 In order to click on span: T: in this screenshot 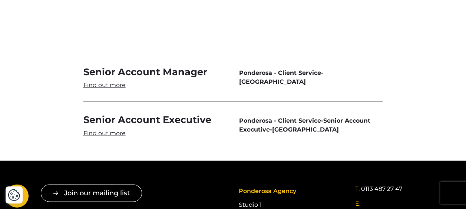, I will do `click(357, 189)`.